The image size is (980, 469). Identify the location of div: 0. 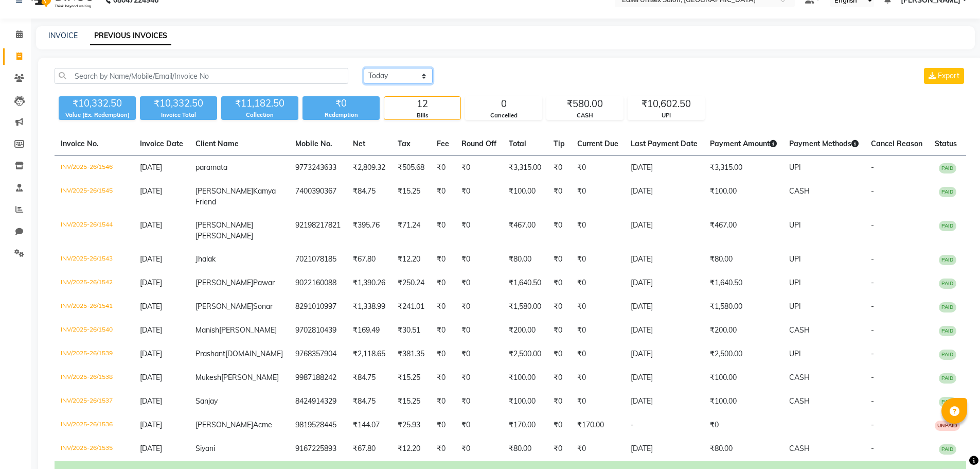
(504, 104).